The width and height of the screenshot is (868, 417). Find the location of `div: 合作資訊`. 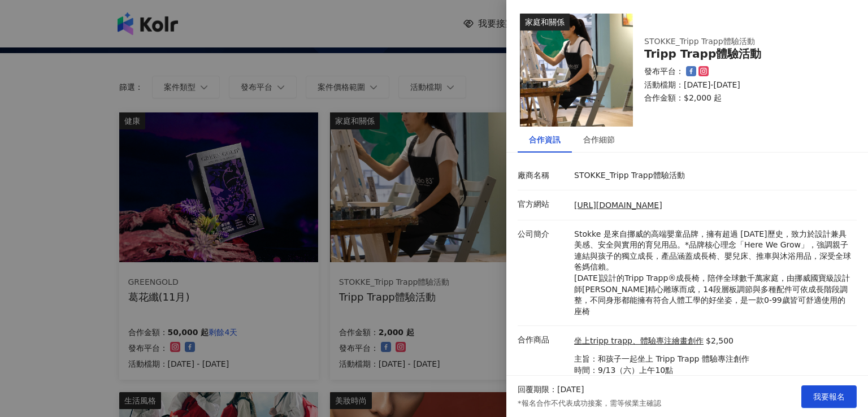

div: 合作資訊 is located at coordinates (544, 140).